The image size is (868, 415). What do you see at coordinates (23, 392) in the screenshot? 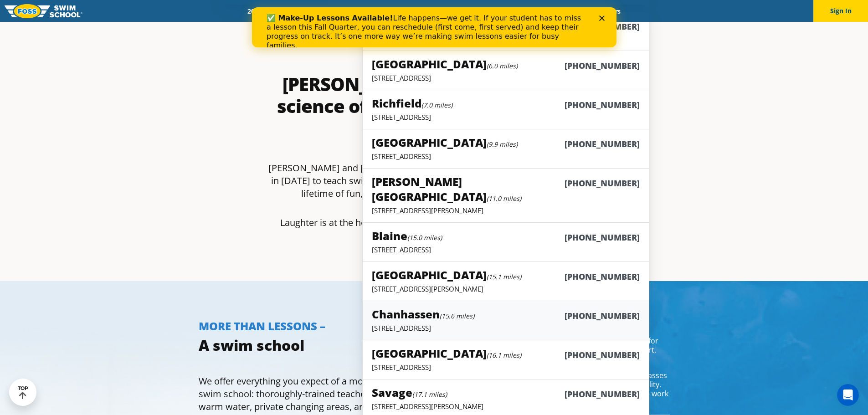
I see `div: TOP` at bounding box center [23, 392].